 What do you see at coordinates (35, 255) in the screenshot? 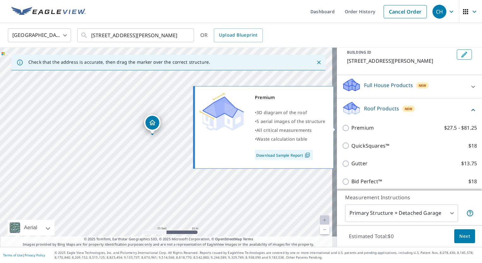
I see `a: Privacy Policy` at bounding box center [35, 255].